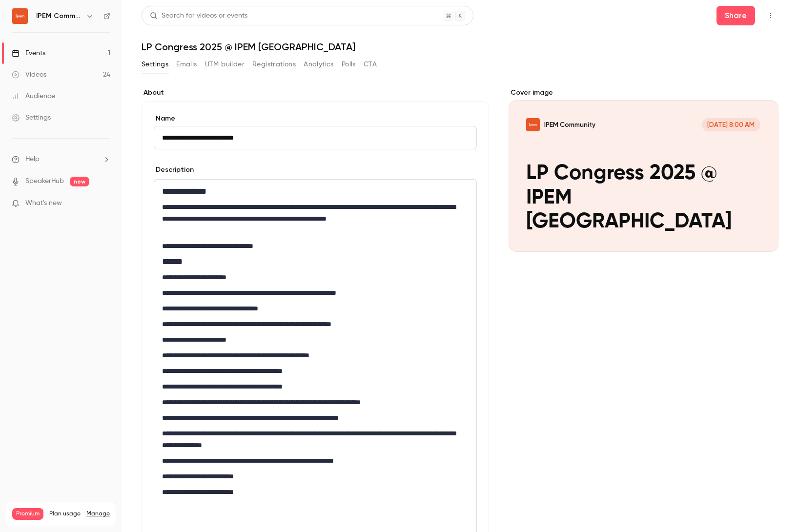 The height and width of the screenshot is (532, 798). I want to click on img: IPEM Community, so click(20, 16).